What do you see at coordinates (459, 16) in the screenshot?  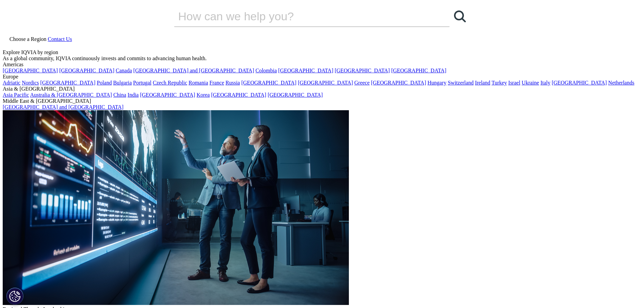 I see `a: Search` at bounding box center [459, 16].